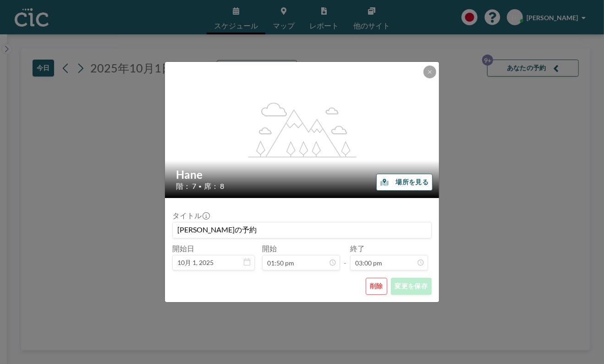 The width and height of the screenshot is (604, 364). I want to click on g: flex-grow: 1.2;, so click(303, 129).